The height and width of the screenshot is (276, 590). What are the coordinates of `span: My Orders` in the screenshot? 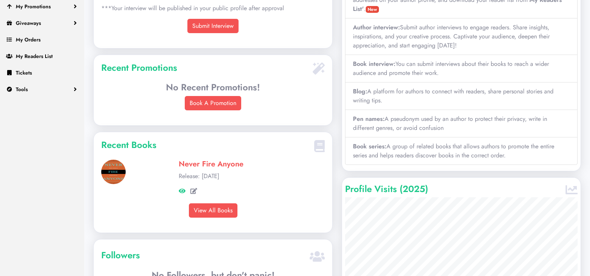 It's located at (28, 40).